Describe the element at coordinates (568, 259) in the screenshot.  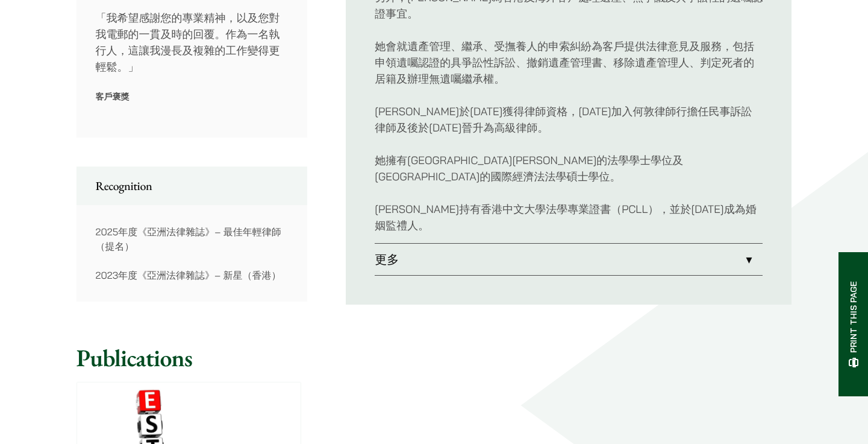
I see `a: 更多` at that location.